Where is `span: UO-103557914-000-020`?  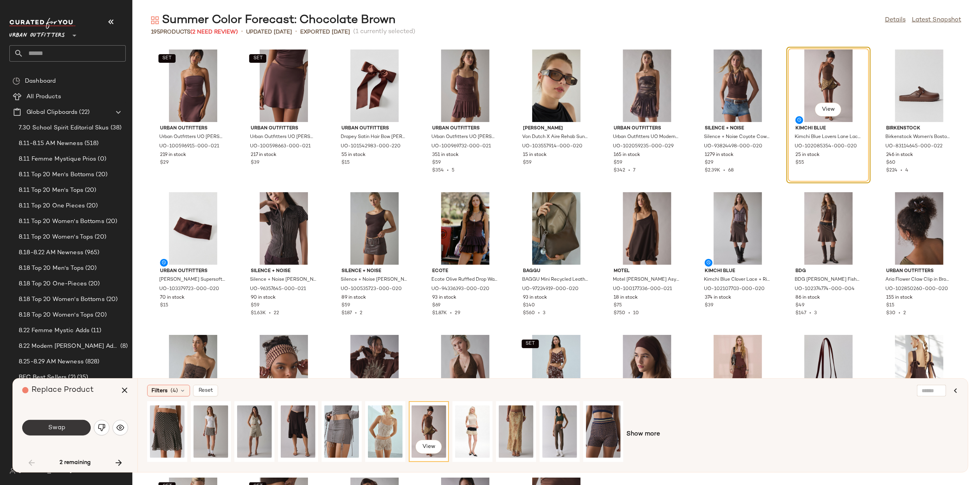 span: UO-103557914-000-020 is located at coordinates (553, 147).